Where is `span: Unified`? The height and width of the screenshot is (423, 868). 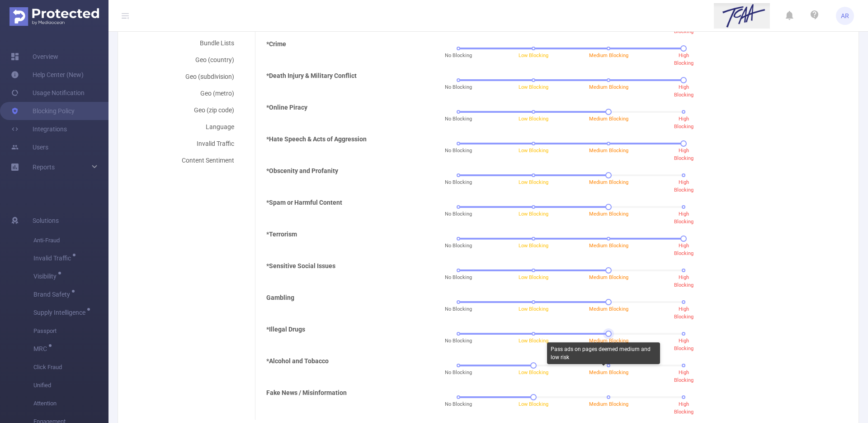 span: Unified is located at coordinates (71, 385).